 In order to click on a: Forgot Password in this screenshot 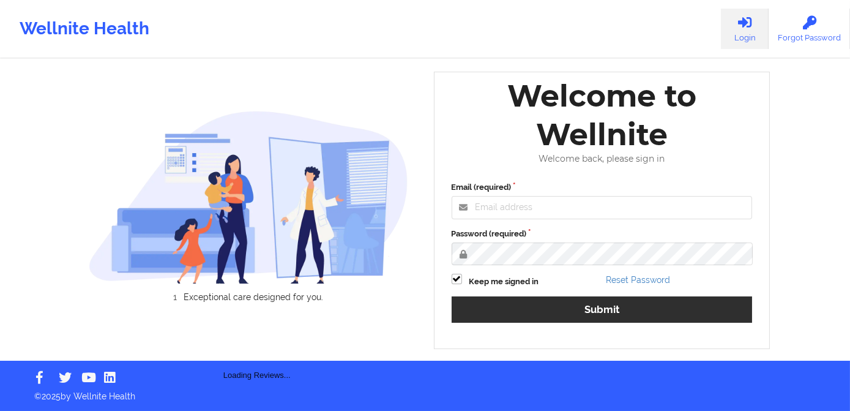, I will do `click(809, 29)`.